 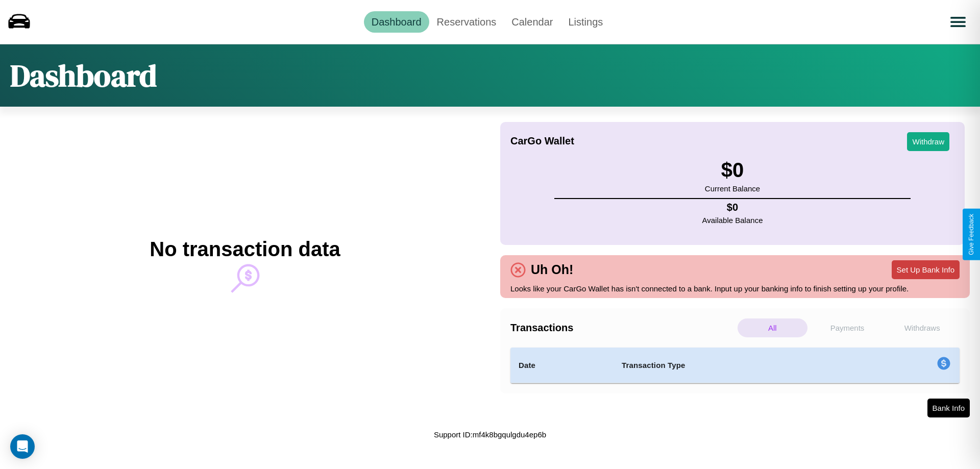 What do you see at coordinates (623, 328) in the screenshot?
I see `h4: Transactions` at bounding box center [623, 328].